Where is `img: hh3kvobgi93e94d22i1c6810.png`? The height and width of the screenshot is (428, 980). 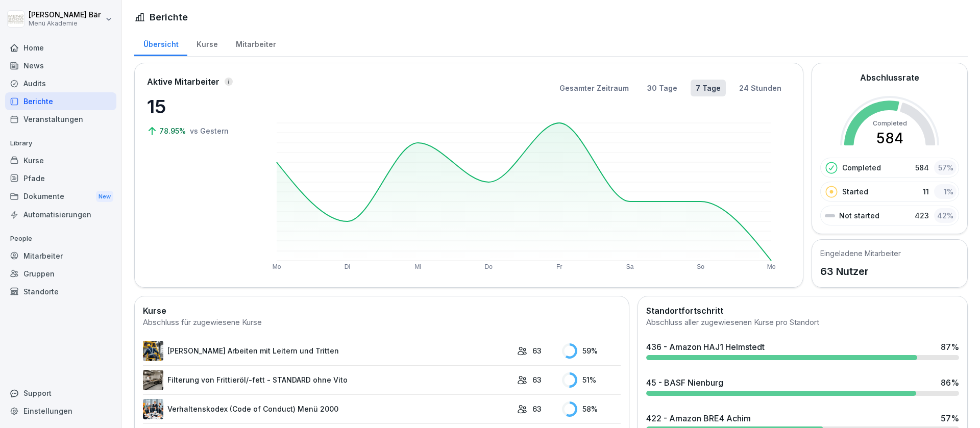 img: hh3kvobgi93e94d22i1c6810.png is located at coordinates (154, 409).